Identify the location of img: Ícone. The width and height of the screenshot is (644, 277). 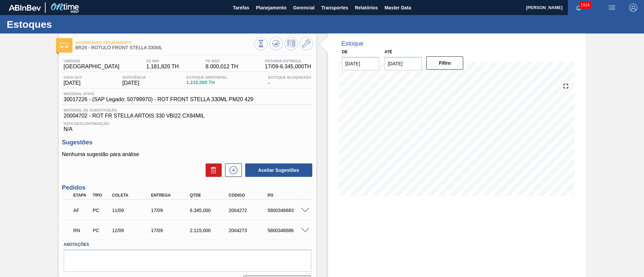
(64, 45).